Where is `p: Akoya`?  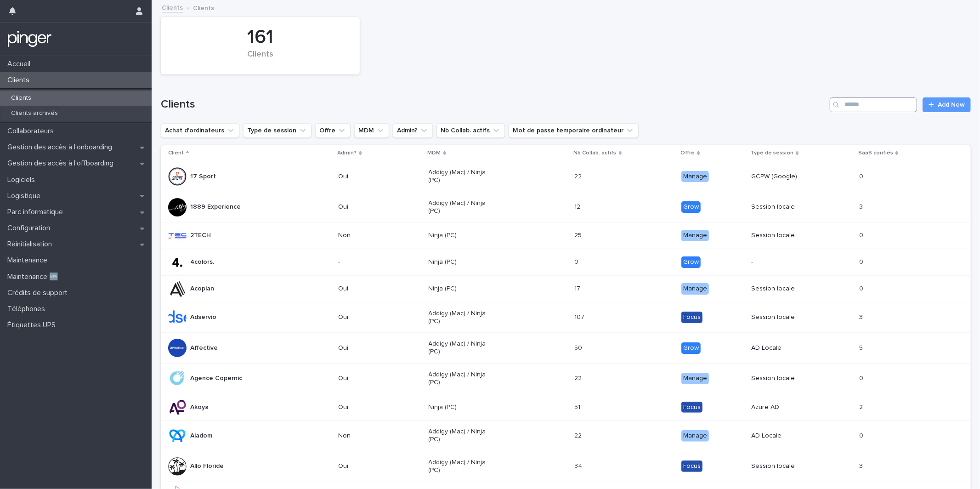 p: Akoya is located at coordinates (199, 407).